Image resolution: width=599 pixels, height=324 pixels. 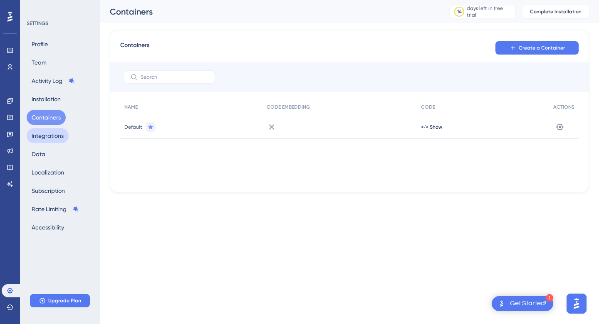 I want to click on button: Rate Limiting, so click(x=55, y=209).